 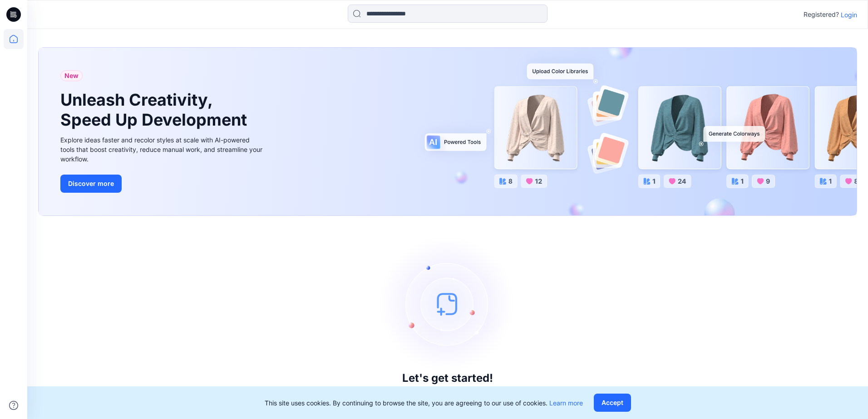 I want to click on a: Discover more, so click(x=163, y=184).